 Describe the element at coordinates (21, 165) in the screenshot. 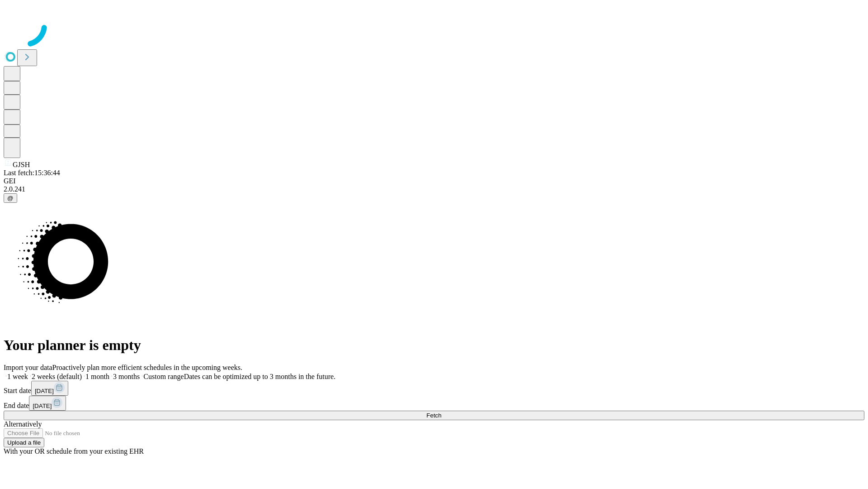

I see `span: GJSH` at that location.